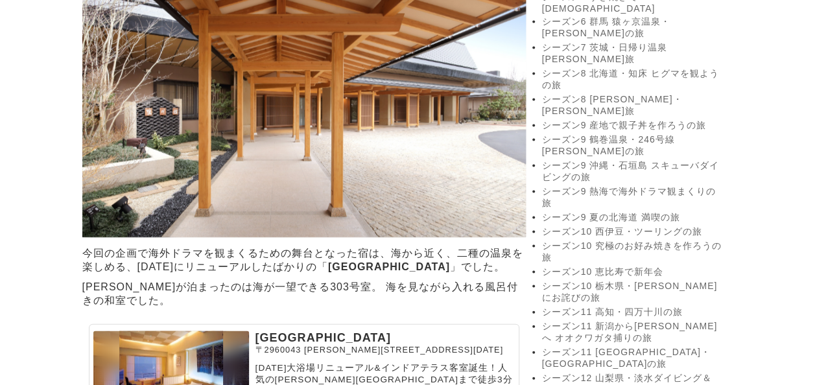 Image resolution: width=815 pixels, height=385 pixels. Describe the element at coordinates (633, 172) in the screenshot. I see `a: シーズン9 沖縄・石垣島 スキューバダイビングの旅` at that location.